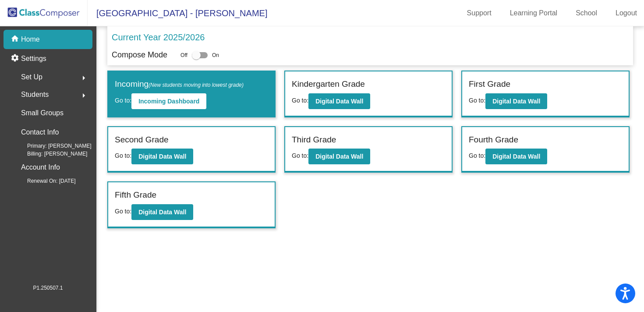 Image resolution: width=644 pixels, height=312 pixels. I want to click on a: Support, so click(480, 13).